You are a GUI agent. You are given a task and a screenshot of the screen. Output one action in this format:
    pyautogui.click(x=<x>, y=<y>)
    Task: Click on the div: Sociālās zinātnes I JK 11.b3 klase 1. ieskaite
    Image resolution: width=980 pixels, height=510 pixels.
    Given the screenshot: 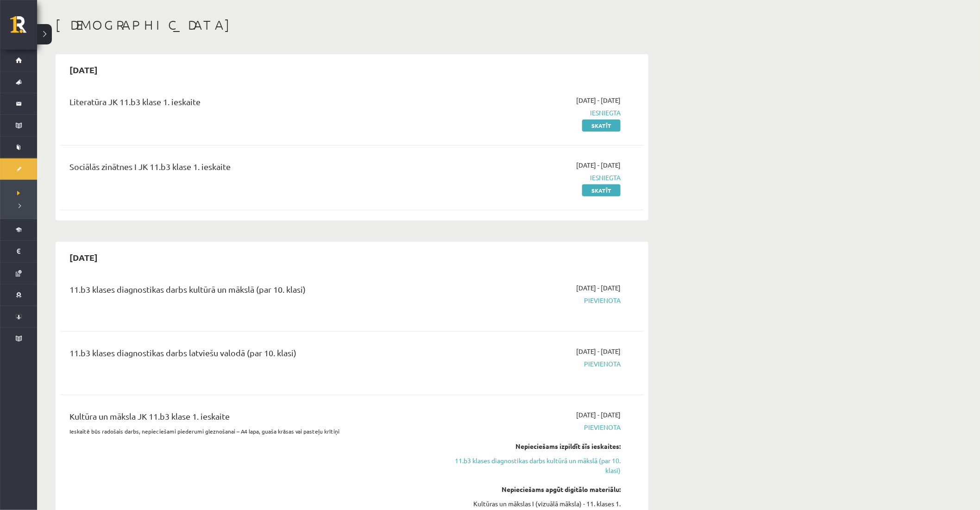 What is the action you would take?
    pyautogui.click(x=250, y=168)
    